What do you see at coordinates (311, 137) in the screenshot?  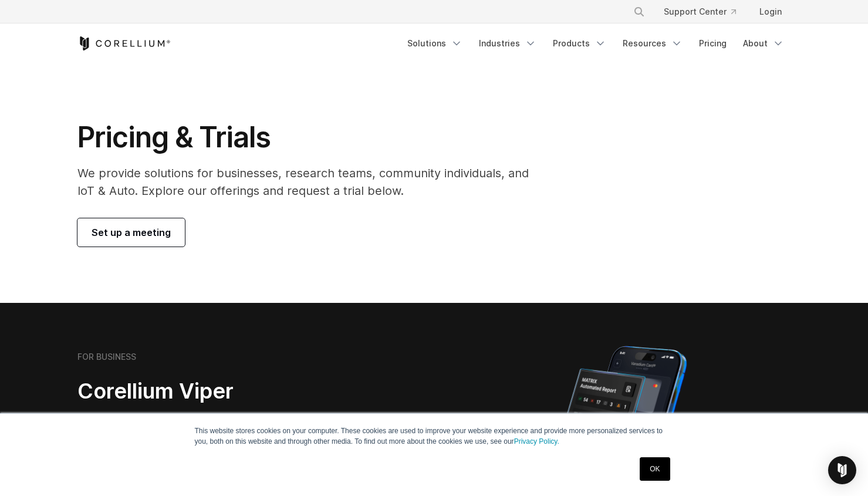 I see `h1: Pricing & Trials` at bounding box center [311, 137].